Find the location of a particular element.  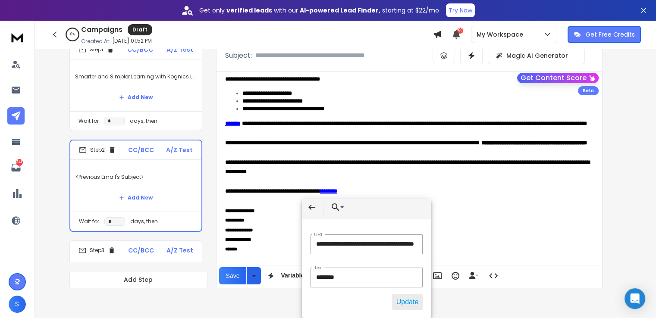

p: Try Now is located at coordinates (460, 10).